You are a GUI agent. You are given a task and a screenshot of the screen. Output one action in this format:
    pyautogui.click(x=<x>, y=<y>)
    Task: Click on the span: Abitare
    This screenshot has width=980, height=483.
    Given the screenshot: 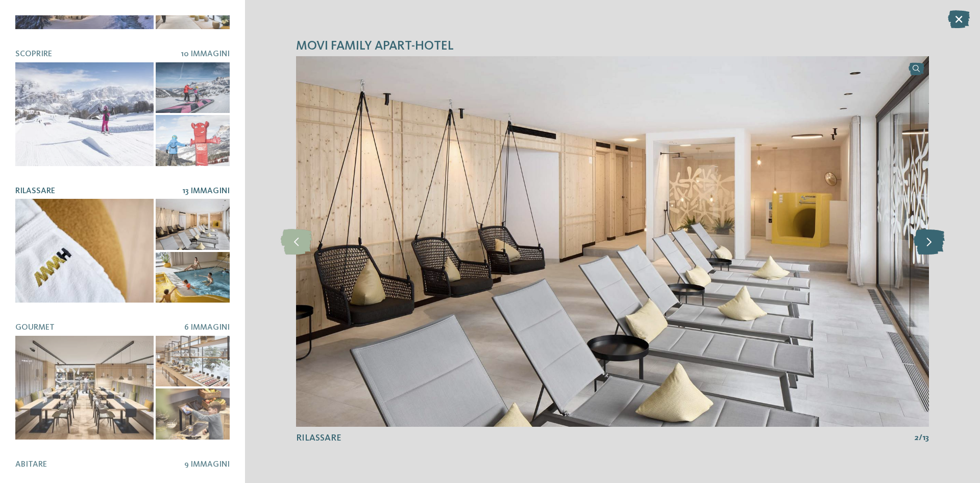 What is the action you would take?
    pyautogui.click(x=31, y=464)
    